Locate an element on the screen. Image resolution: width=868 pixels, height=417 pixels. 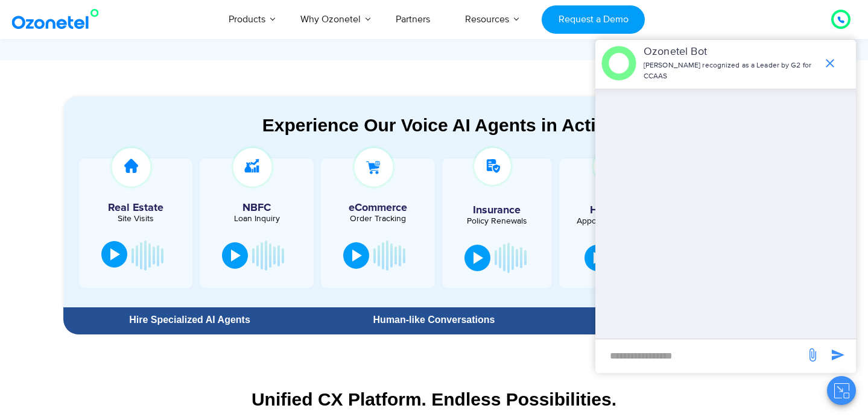
div: Appointment Booking is located at coordinates (617, 221).